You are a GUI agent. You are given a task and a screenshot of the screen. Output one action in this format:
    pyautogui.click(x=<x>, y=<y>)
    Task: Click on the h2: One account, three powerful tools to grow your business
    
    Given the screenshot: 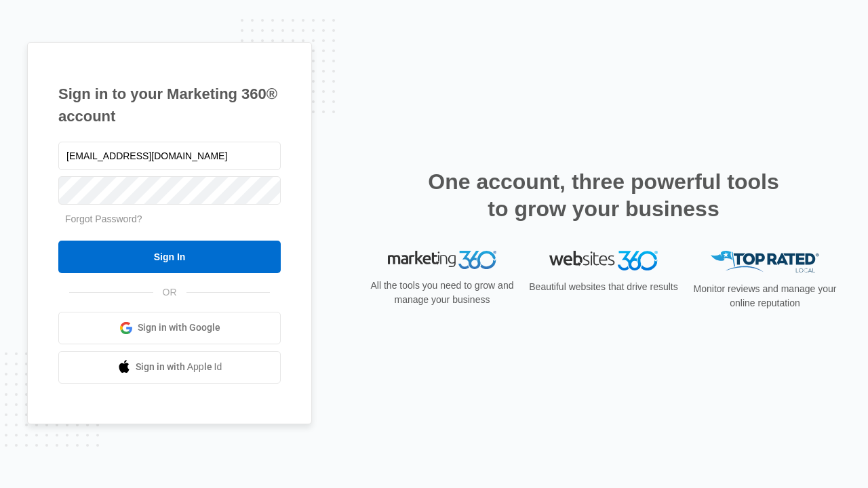 What is the action you would take?
    pyautogui.click(x=604, y=195)
    